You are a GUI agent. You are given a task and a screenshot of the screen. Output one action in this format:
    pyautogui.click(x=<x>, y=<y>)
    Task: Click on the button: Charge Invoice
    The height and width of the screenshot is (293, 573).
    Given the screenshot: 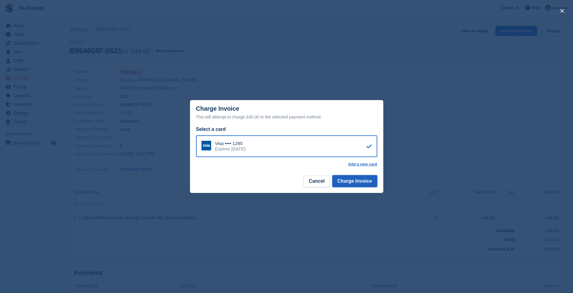 What is the action you would take?
    pyautogui.click(x=354, y=181)
    